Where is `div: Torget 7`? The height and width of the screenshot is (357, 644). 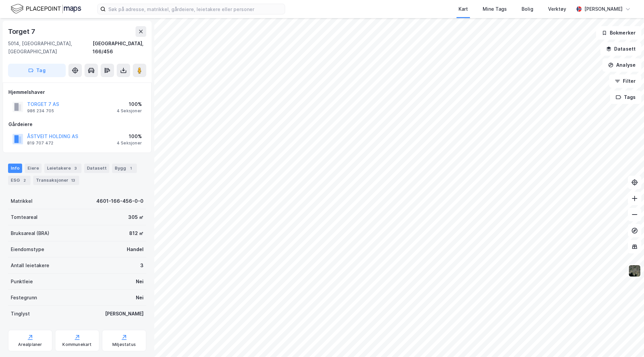
div: Torget 7 is located at coordinates (22, 32).